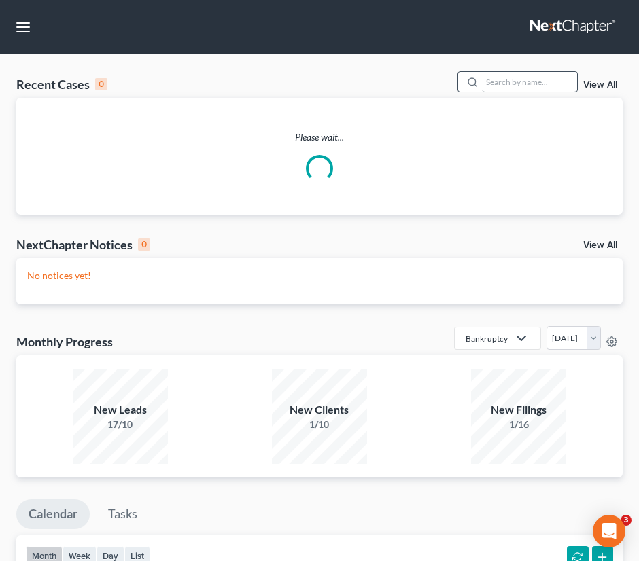 The width and height of the screenshot is (639, 561). Describe the element at coordinates (122, 515) in the screenshot. I see `a: Tasks` at that location.